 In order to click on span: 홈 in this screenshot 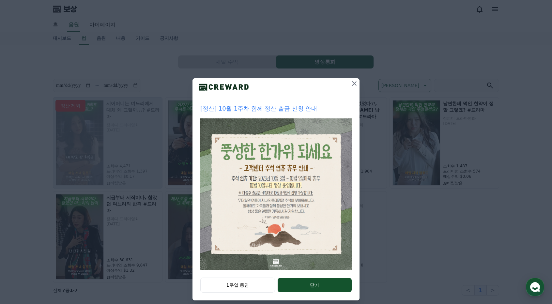, I will do `click(23, 219)`.